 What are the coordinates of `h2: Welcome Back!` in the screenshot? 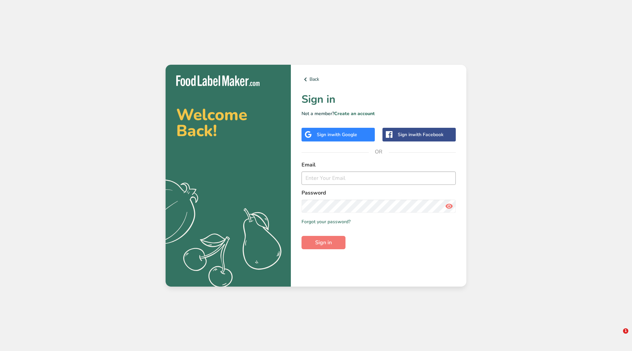 It's located at (228, 123).